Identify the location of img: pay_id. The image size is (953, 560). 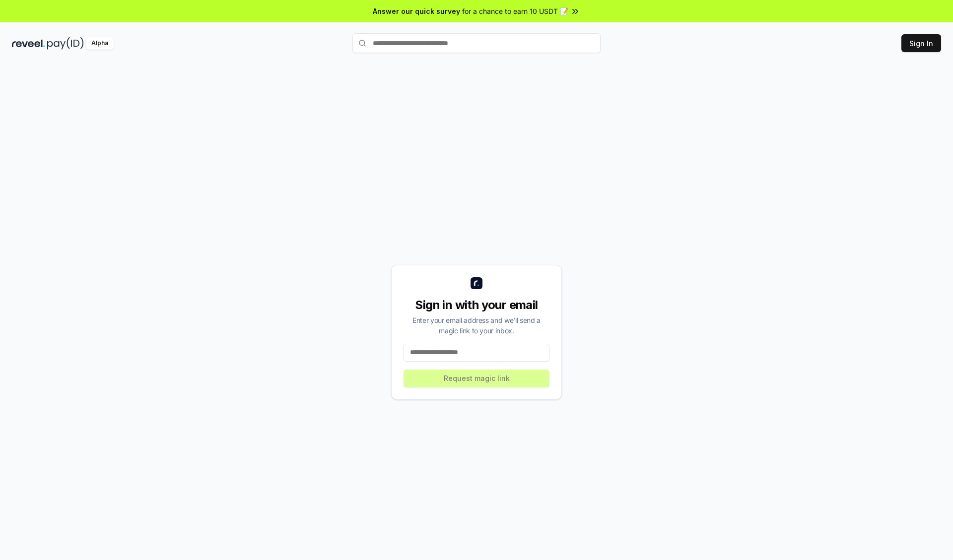
(66, 43).